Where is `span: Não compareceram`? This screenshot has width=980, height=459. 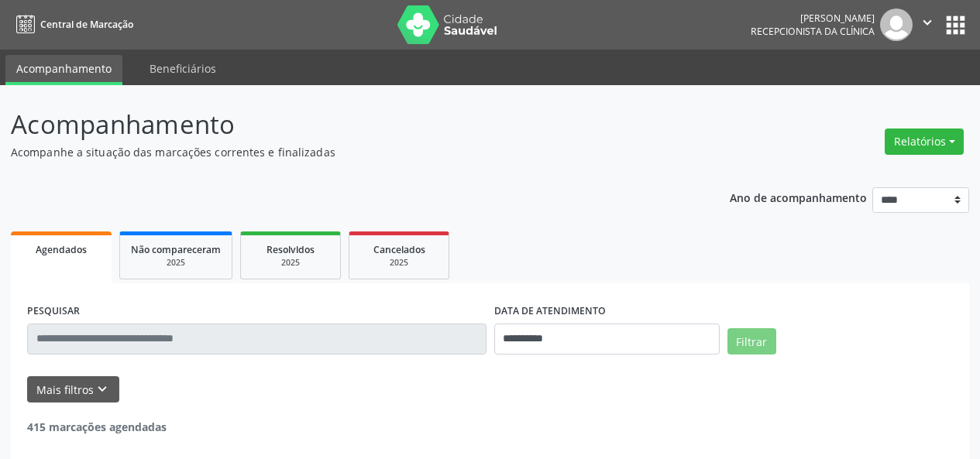 span: Não compareceram is located at coordinates (176, 249).